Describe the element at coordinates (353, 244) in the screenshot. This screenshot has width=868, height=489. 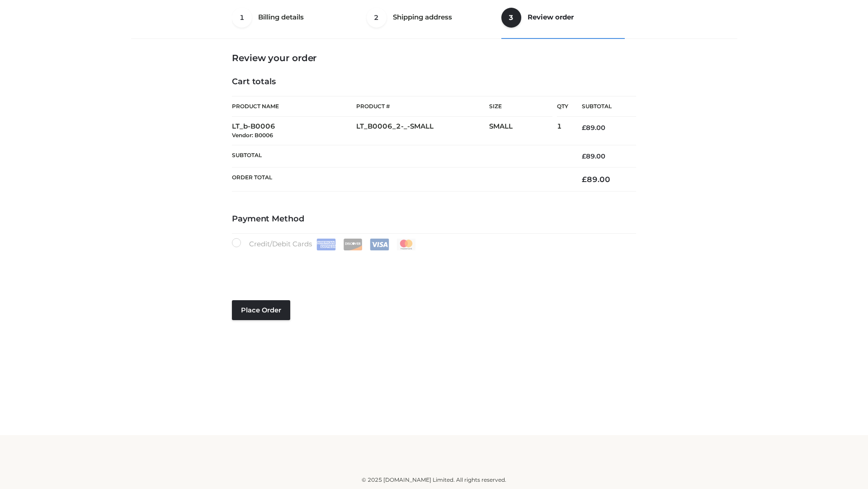
I see `img: Discover` at that location.